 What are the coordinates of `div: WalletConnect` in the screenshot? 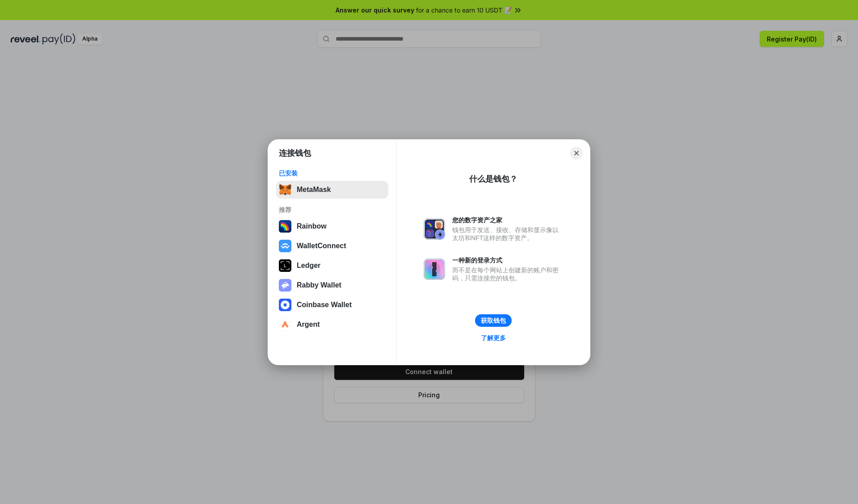 It's located at (321, 246).